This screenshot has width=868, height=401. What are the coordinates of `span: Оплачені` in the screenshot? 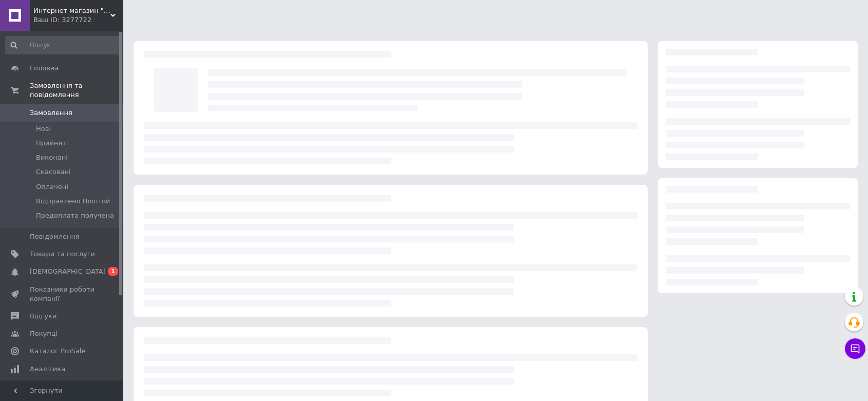 It's located at (52, 187).